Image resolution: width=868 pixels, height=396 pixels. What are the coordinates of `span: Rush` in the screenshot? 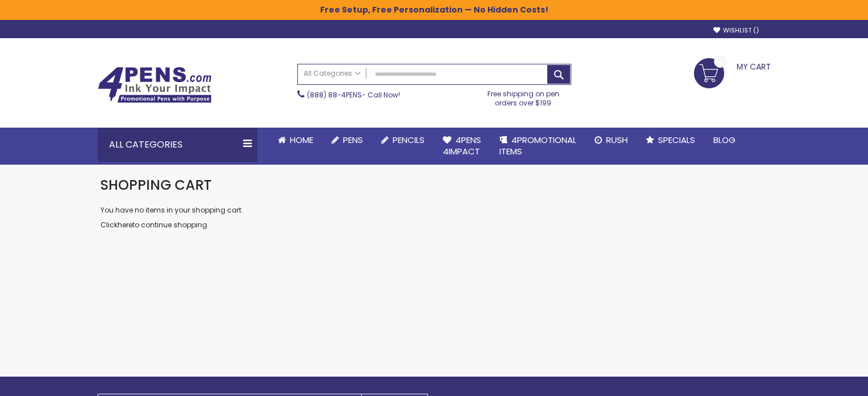 It's located at (617, 140).